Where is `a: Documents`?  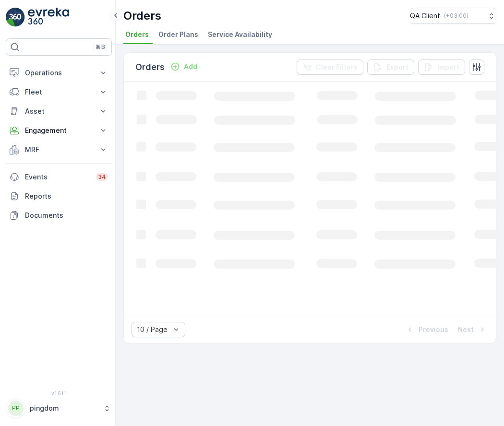
a: Documents is located at coordinates (59, 215).